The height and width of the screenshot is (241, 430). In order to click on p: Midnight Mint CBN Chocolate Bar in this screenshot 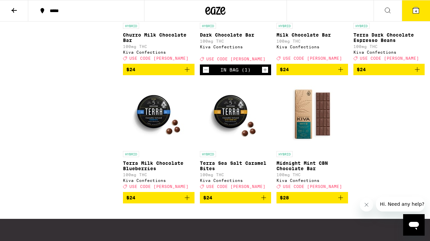, I will do `click(312, 166)`.